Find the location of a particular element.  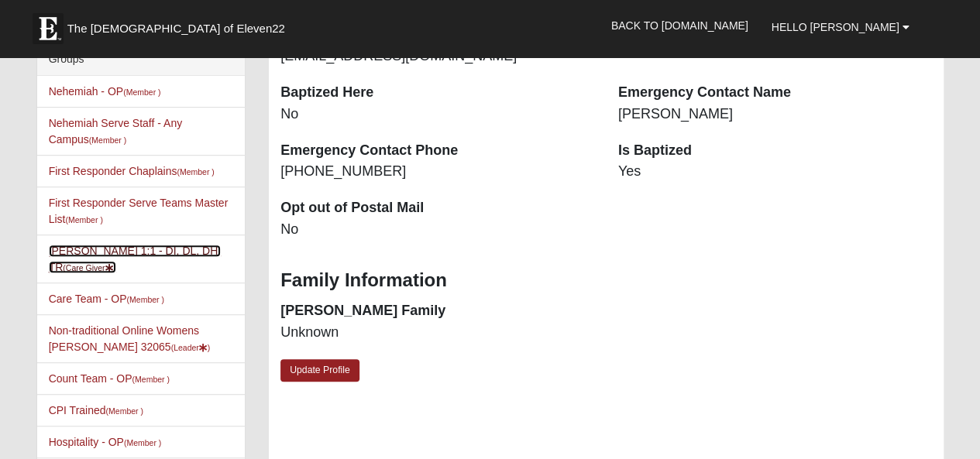

dd: Unknown is located at coordinates (438, 333).